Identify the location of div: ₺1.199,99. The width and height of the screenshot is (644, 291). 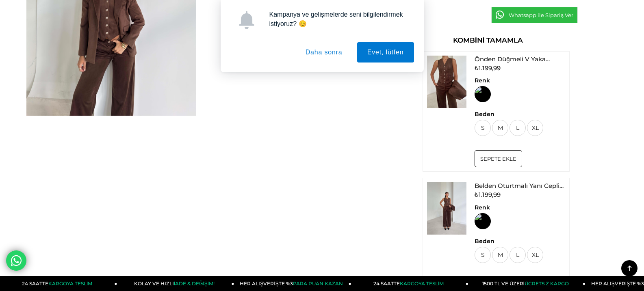
(520, 195).